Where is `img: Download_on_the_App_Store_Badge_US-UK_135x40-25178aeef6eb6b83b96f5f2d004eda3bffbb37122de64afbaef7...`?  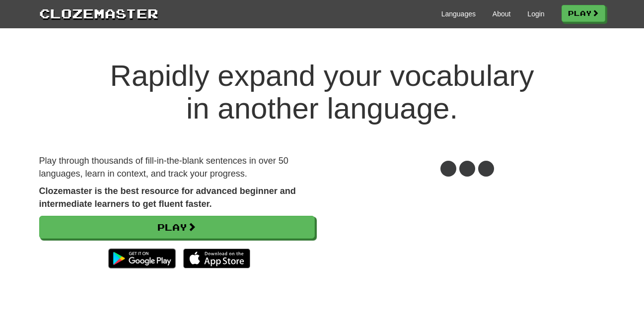
img: Download_on_the_App_Store_Badge_US-UK_135x40-25178aeef6eb6b83b96f5f2d004eda3bffbb37122de64afbaef7... is located at coordinates (216, 259).